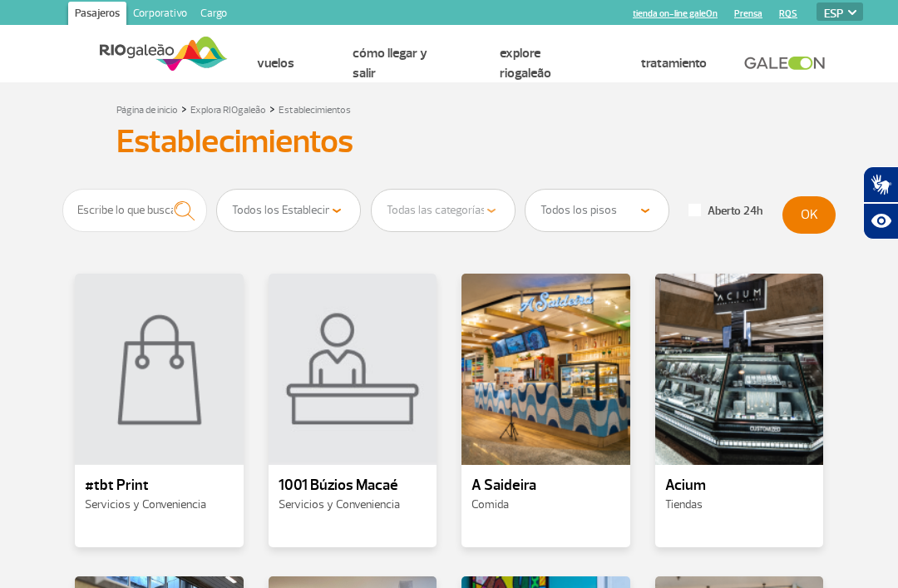 The width and height of the screenshot is (898, 588). Describe the element at coordinates (674, 63) in the screenshot. I see `a: Tratamiento` at that location.